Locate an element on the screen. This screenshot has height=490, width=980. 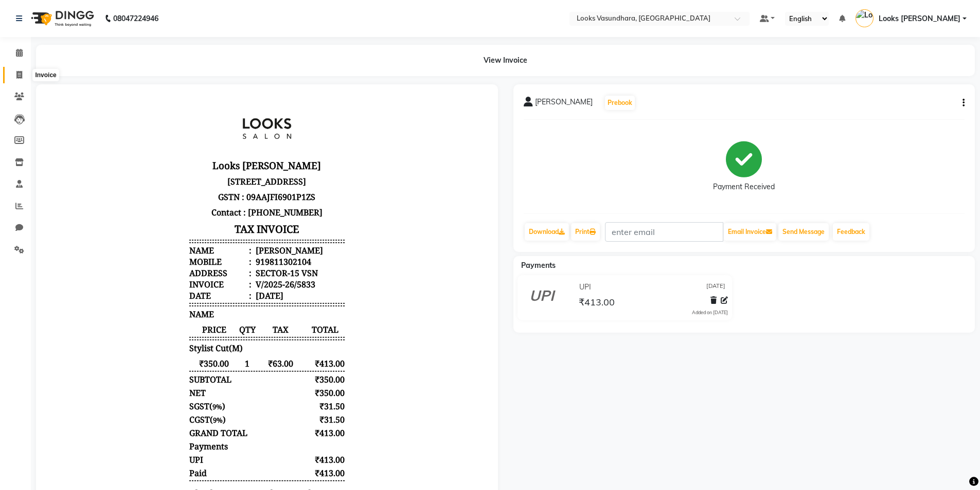
div: View Invoice is located at coordinates (506, 60).